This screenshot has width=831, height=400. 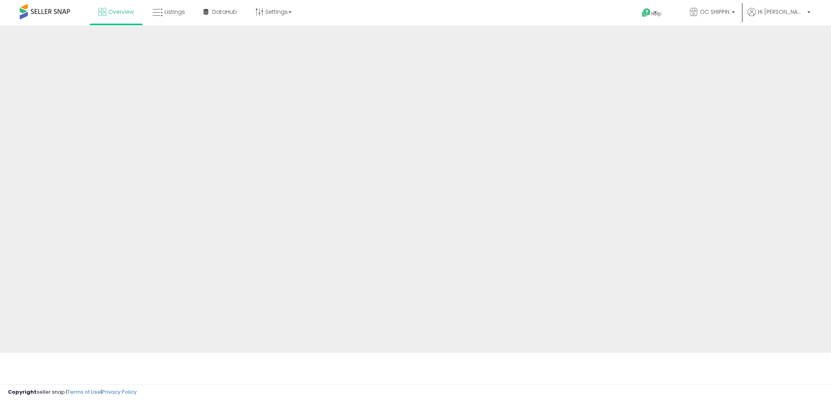 What do you see at coordinates (656, 14) in the screenshot?
I see `a: Help` at bounding box center [656, 14].